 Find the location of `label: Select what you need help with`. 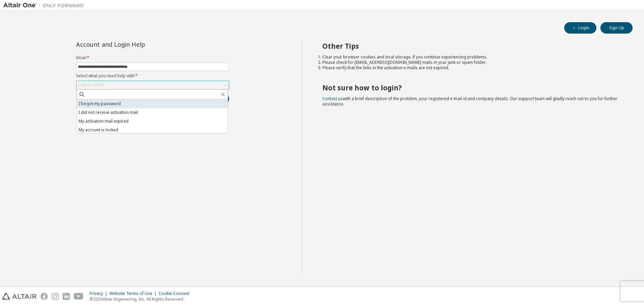

label: Select what you need help with is located at coordinates (153, 76).